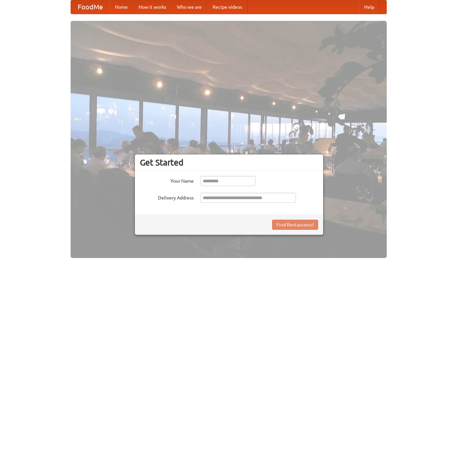 This screenshot has height=476, width=457. I want to click on a: FoodMe, so click(90, 7).